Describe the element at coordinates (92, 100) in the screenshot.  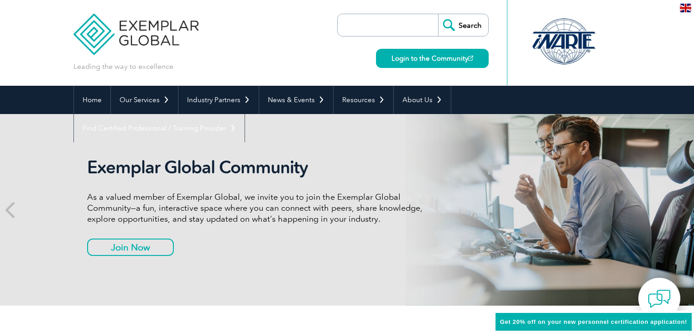
I see `a: Home` at that location.